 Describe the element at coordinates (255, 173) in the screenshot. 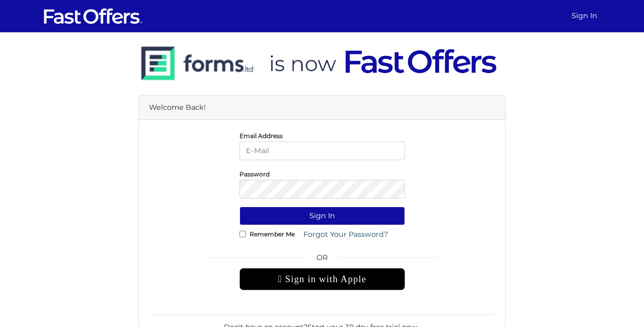

I see `label: Password` at that location.